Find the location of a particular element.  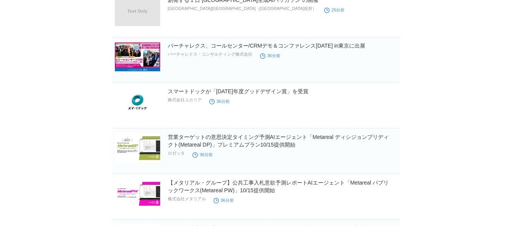

img: 【メタリアル・グループ】公共工事入札意欲予測レポートAIエージェント「Metareal パブリックワークス(Metareal PW)」10/15提供開始 is located at coordinates (137, 194).